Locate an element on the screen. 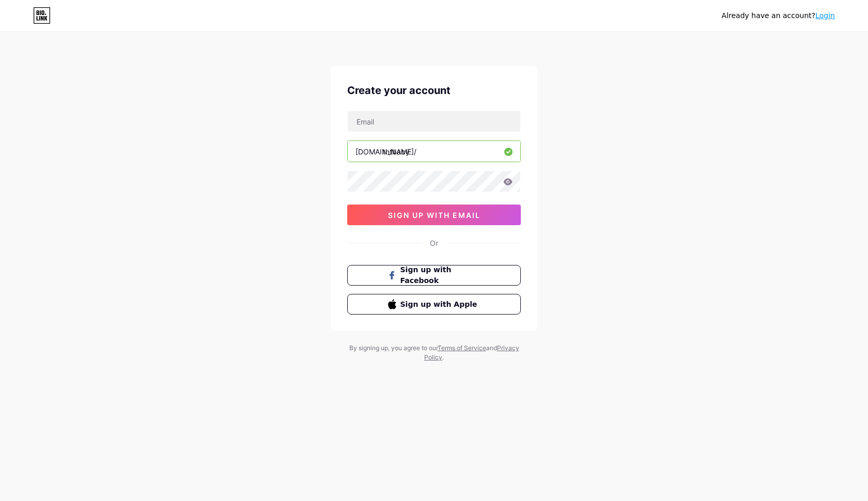  span: Sign up with Facebook is located at coordinates (441, 275).